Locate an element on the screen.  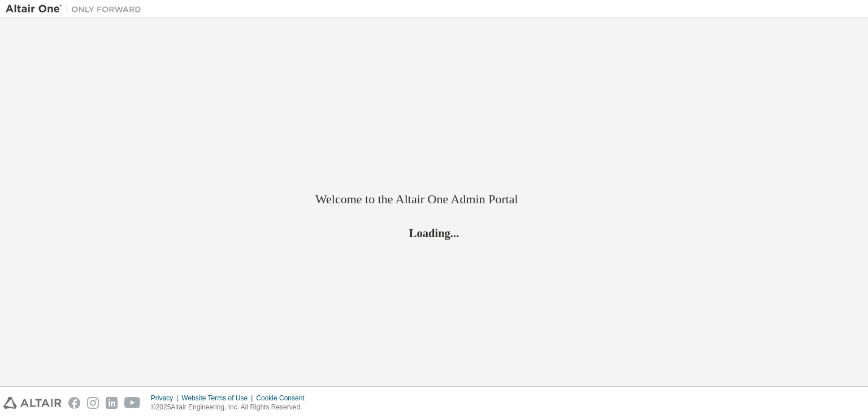
div: Website Terms of Use is located at coordinates (219, 398).